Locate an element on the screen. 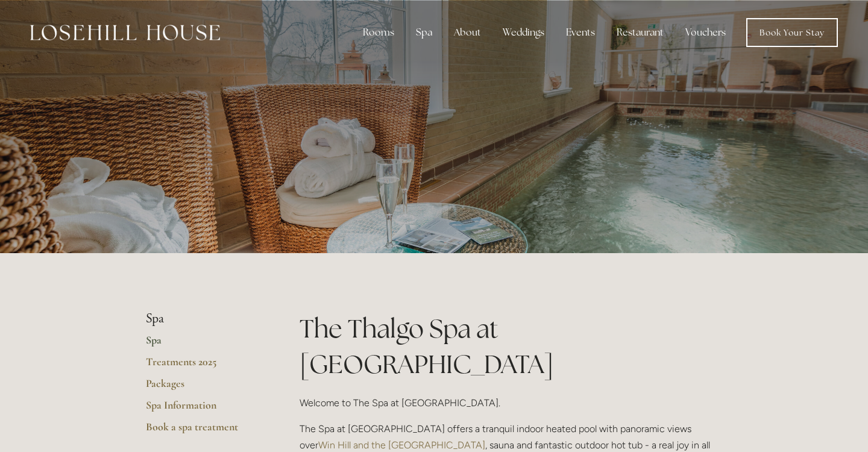  div: Weddings is located at coordinates (524, 33).